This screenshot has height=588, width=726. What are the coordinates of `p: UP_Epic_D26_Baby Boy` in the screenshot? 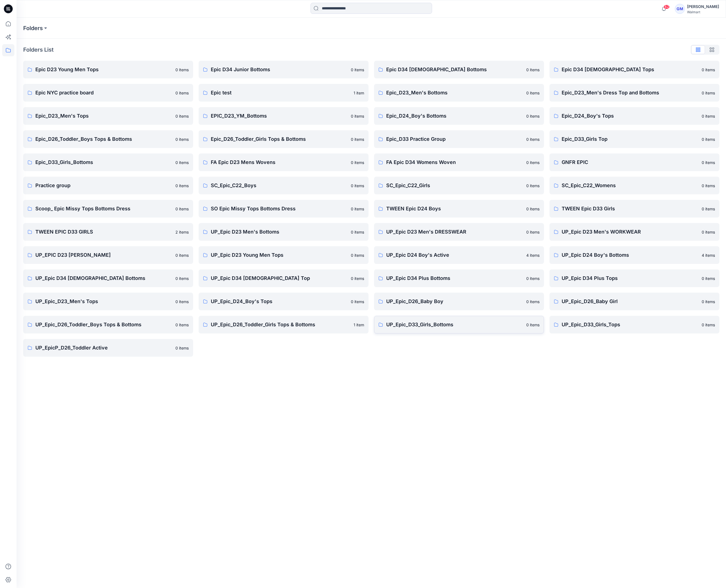 It's located at (454, 302).